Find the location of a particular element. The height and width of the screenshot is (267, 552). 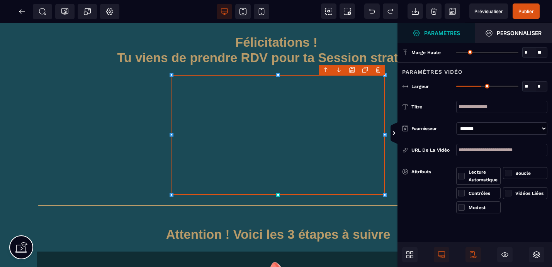

span: Voir mobile is located at coordinates (262, 12).